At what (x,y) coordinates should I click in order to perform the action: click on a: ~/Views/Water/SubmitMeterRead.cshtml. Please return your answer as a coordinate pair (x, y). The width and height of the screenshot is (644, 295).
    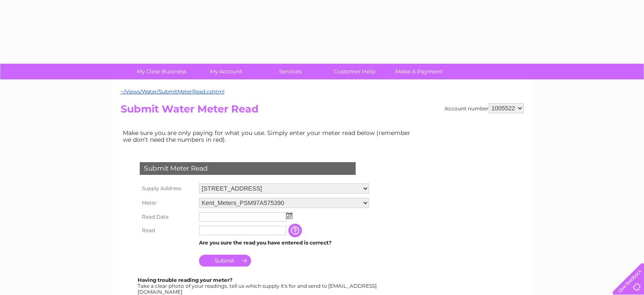
    Looking at the image, I should click on (172, 91).